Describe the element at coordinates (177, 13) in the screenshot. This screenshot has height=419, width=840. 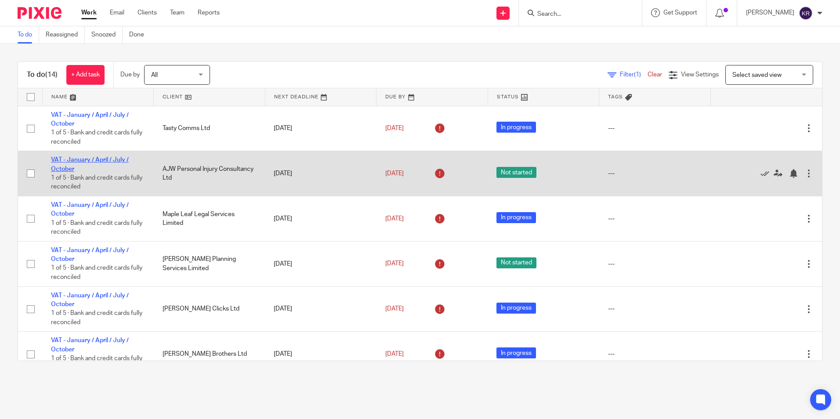
I see `a: Team` at that location.